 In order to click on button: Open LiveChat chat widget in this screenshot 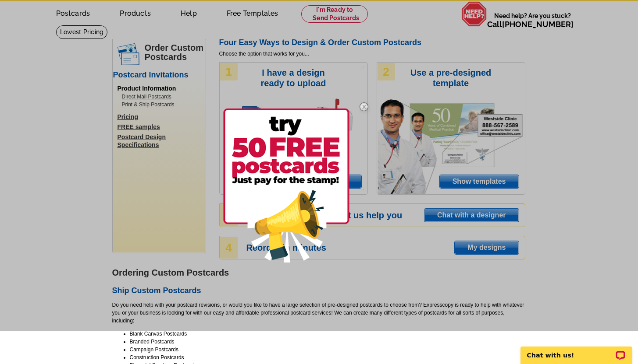, I will do `click(106, 18)`.